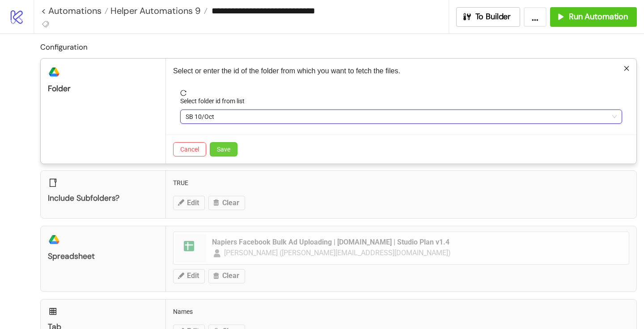  I want to click on span: reload, so click(401, 93).